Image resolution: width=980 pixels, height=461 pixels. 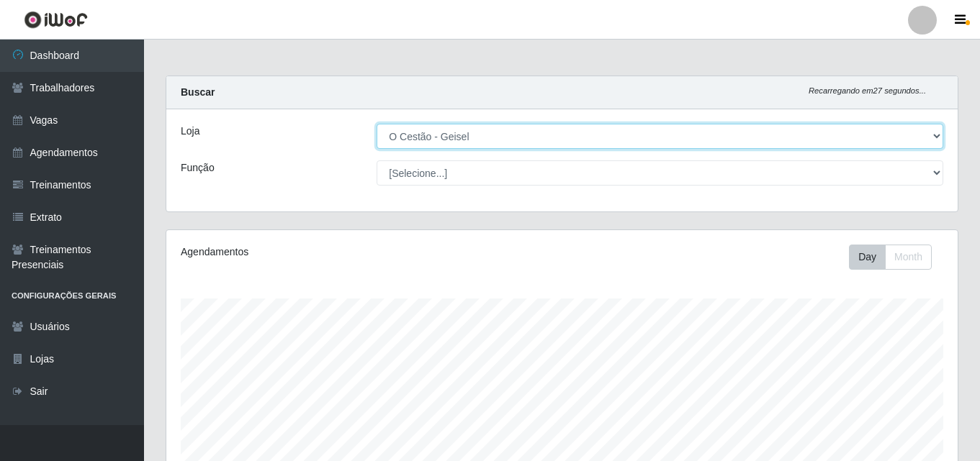 What do you see at coordinates (890, 257) in the screenshot?
I see `div: First group` at bounding box center [890, 257].